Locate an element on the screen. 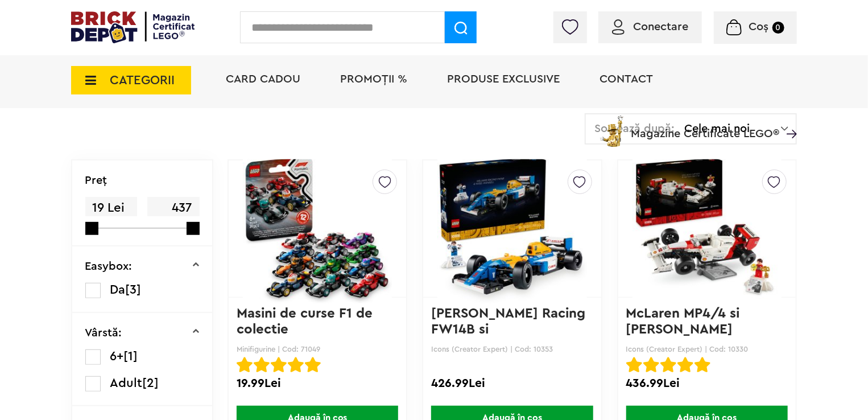 The image size is (868, 420). div: 436.99Lei is located at coordinates (707, 384).